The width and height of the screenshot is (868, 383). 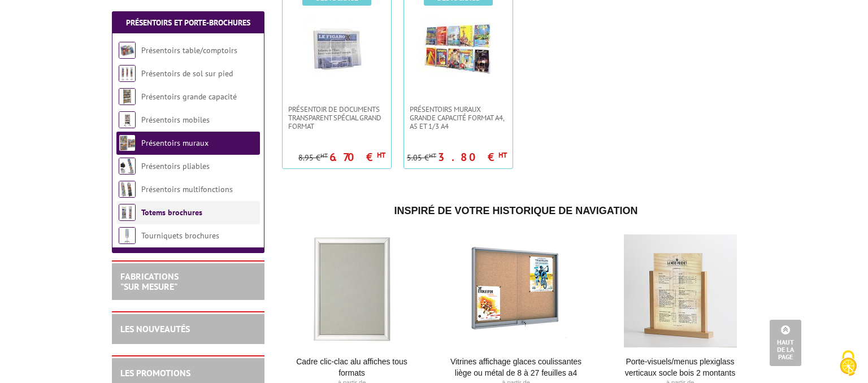 I want to click on p: 6.70 €, so click(x=357, y=157).